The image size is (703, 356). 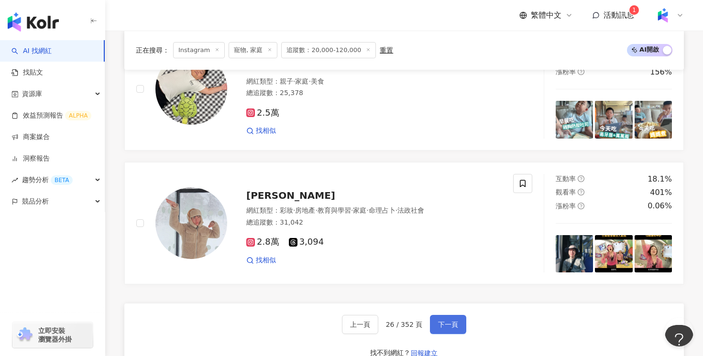 I want to click on span: 教育與學習, so click(x=334, y=210).